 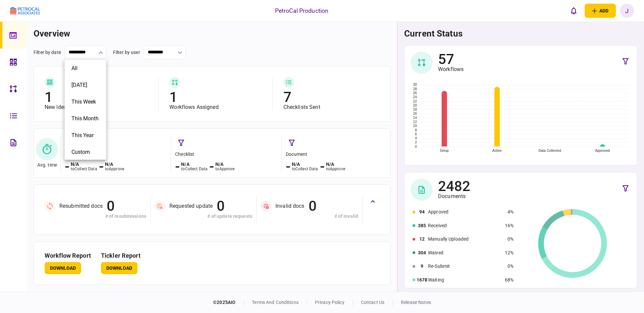 What do you see at coordinates (85, 102) in the screenshot?
I see `button: this week` at bounding box center [85, 102].